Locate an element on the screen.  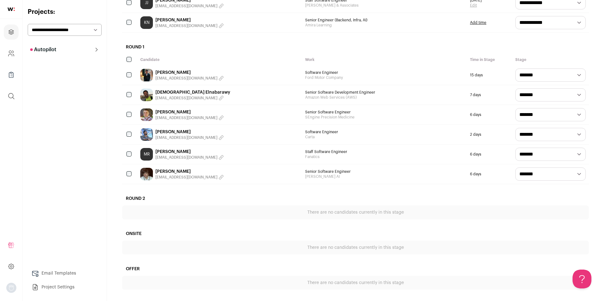
div: KN is located at coordinates (147, 23).